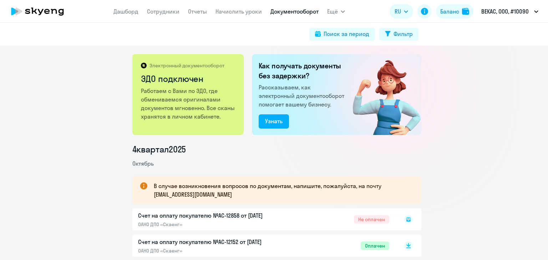  Describe the element at coordinates (238, 11) in the screenshot. I see `a: Начислить уроки` at that location.